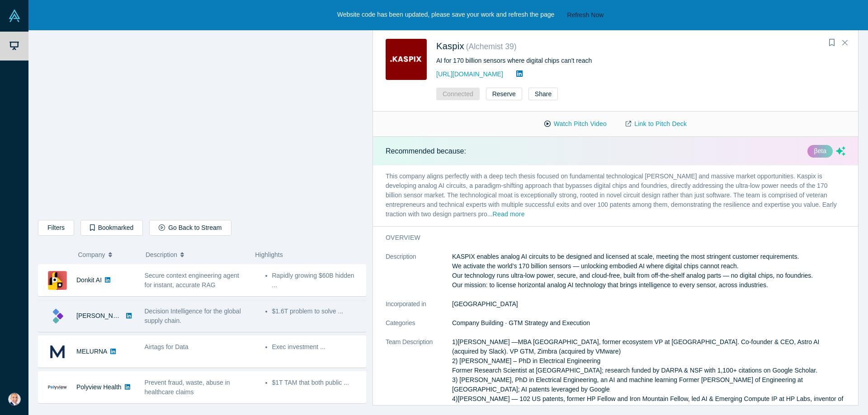  What do you see at coordinates (575, 124) in the screenshot?
I see `button: Watch Pitch Video` at bounding box center [575, 124].